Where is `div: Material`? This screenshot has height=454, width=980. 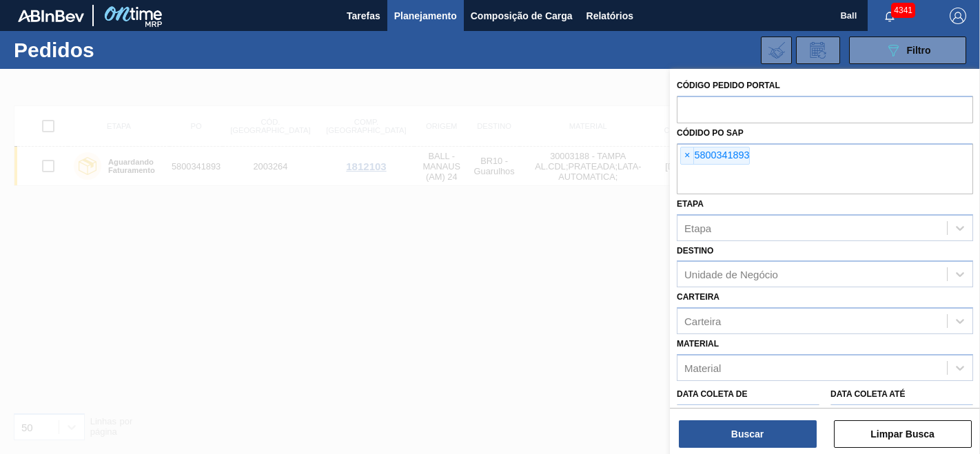 div: Material is located at coordinates (703, 367).